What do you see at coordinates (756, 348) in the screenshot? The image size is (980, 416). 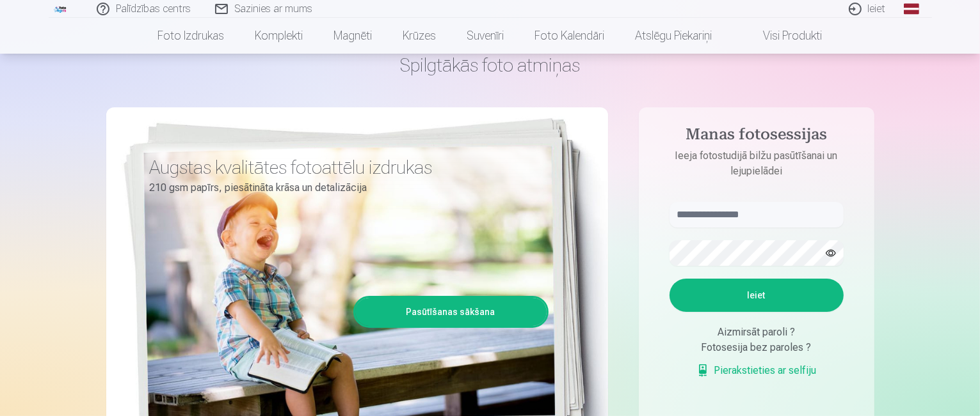 I see `div: Fotosesija bez paroles ?` at bounding box center [756, 348].